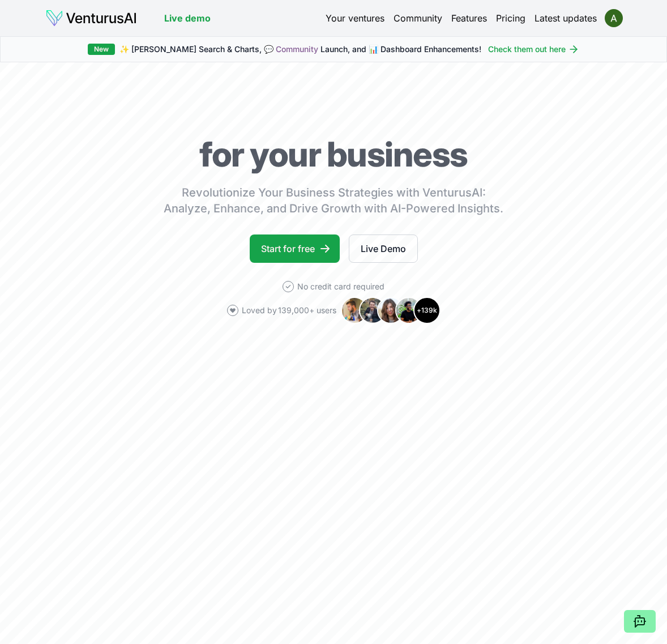 Image resolution: width=667 pixels, height=644 pixels. I want to click on img: logo, so click(91, 18).